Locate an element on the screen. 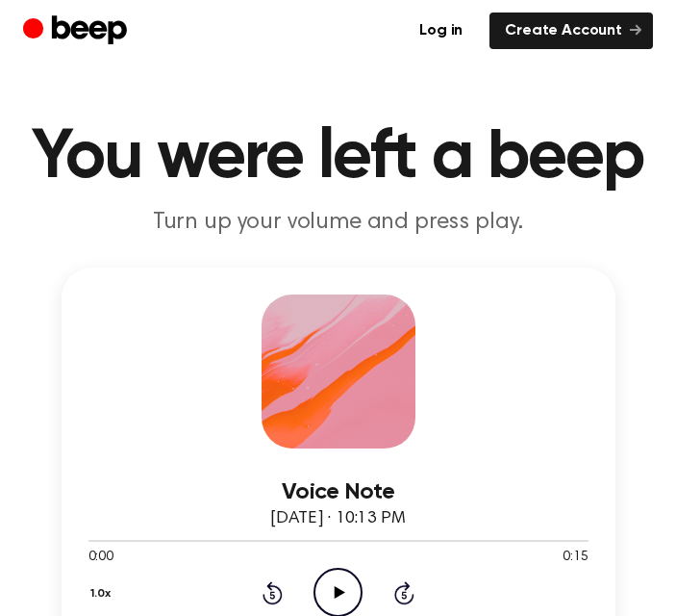 This screenshot has height=616, width=676. p: Turn up your volume and press play. is located at coordinates (338, 222).